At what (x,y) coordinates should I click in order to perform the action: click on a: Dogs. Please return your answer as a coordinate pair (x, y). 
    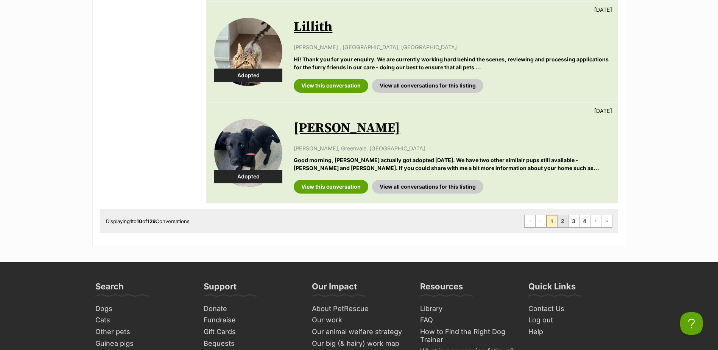
    Looking at the image, I should click on (143, 309).